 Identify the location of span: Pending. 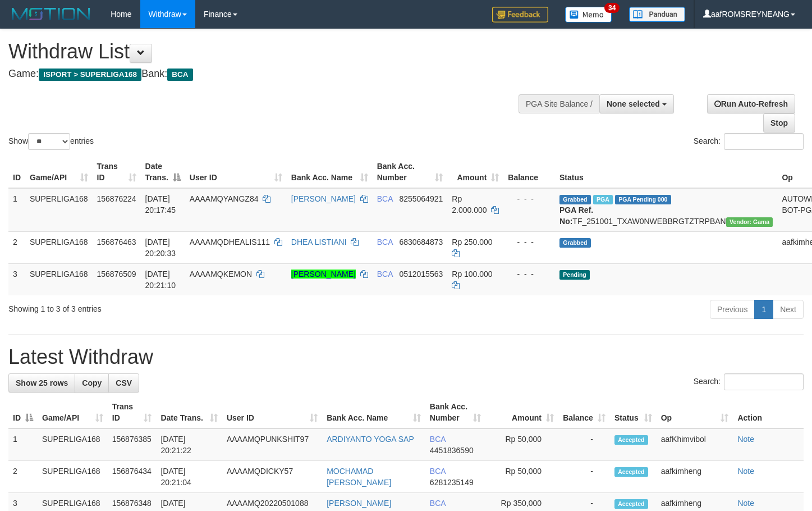
(575, 275).